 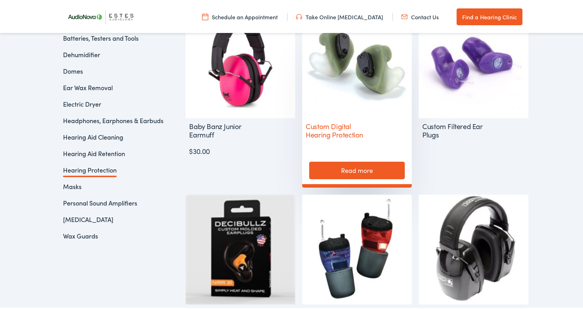 I want to click on a: Find a Hearing Clinic, so click(x=490, y=15).